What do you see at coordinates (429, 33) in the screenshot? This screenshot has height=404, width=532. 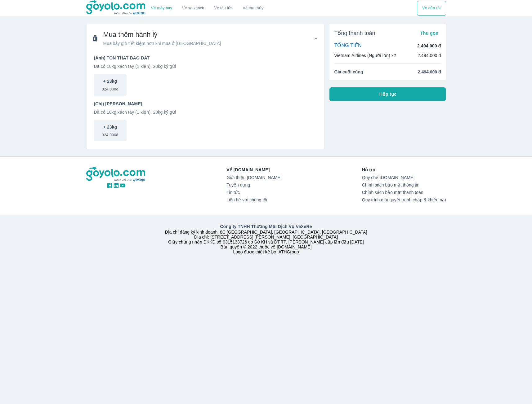 I see `span: Thu gọn` at bounding box center [429, 33].